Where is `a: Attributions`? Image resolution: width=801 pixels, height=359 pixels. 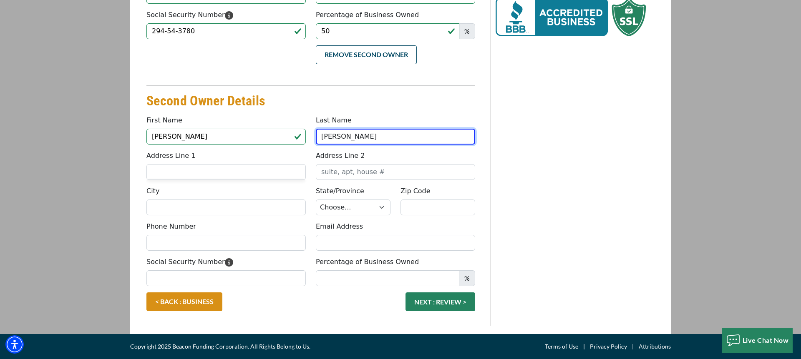
a: Attributions is located at coordinates (654, 347).